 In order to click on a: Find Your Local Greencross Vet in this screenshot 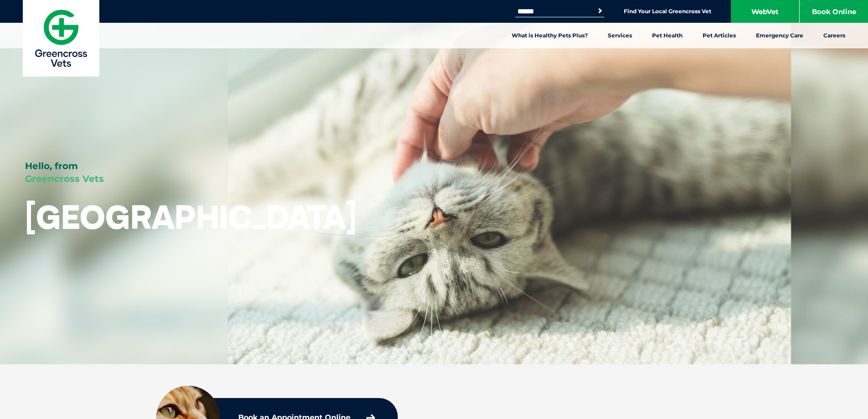, I will do `click(667, 11)`.